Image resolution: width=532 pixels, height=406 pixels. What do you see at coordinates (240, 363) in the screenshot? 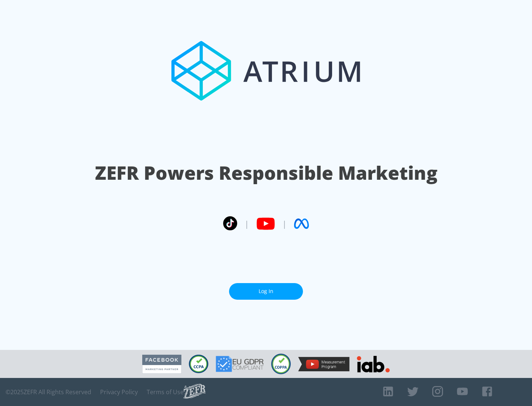
I see `img: GDPR Compliant` at bounding box center [240, 363].